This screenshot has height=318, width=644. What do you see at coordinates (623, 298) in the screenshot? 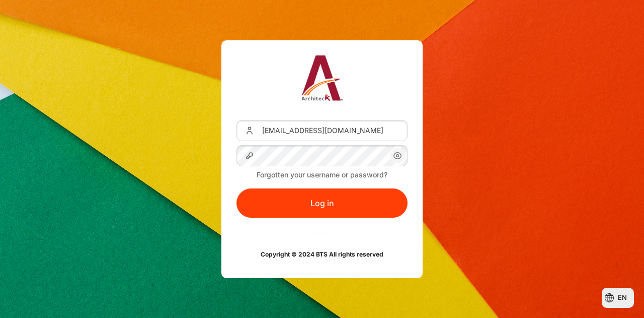
I see `span: en` at bounding box center [623, 298].